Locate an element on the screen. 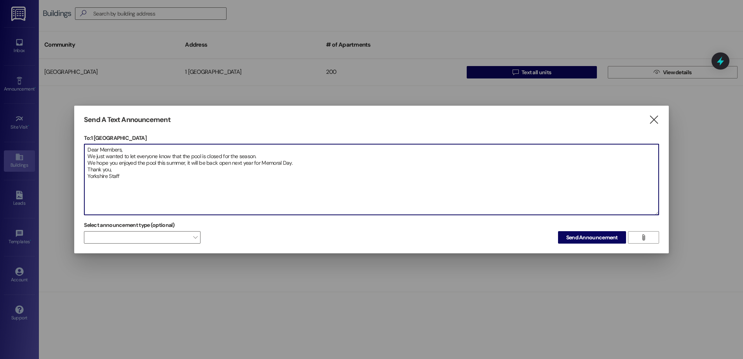 This screenshot has height=359, width=743. h3: Send A Text Announcement is located at coordinates (127, 120).